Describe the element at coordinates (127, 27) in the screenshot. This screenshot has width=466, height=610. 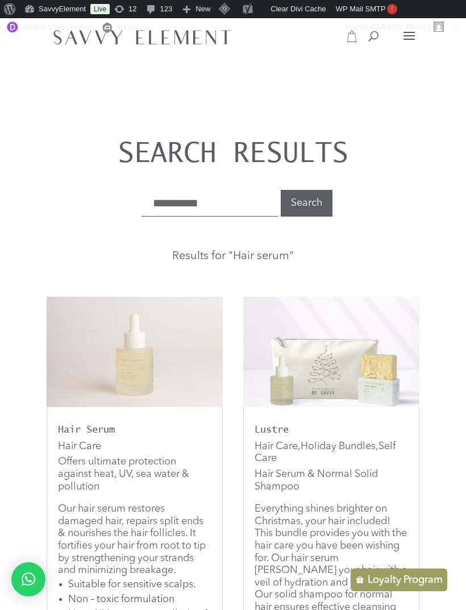
I see `span: Forms` at that location.